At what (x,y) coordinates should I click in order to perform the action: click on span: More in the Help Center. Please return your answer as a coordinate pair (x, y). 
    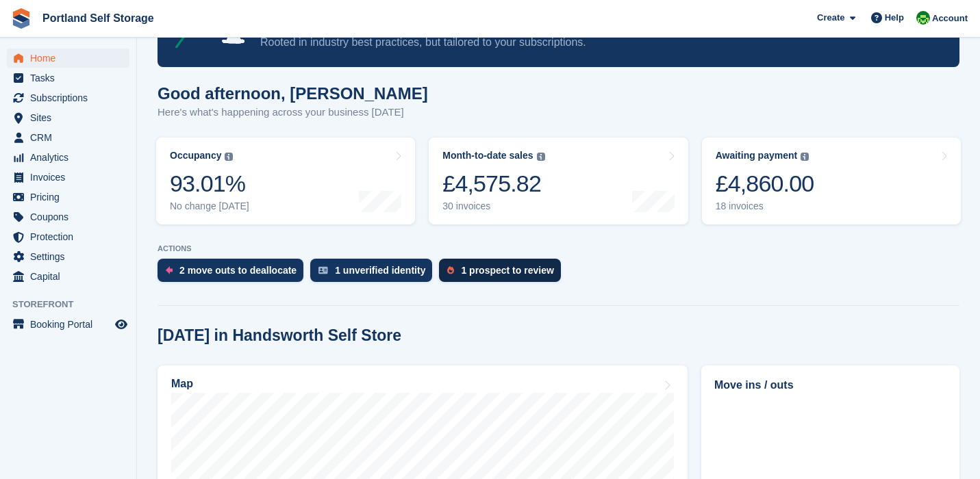
    Looking at the image, I should click on (159, 410).